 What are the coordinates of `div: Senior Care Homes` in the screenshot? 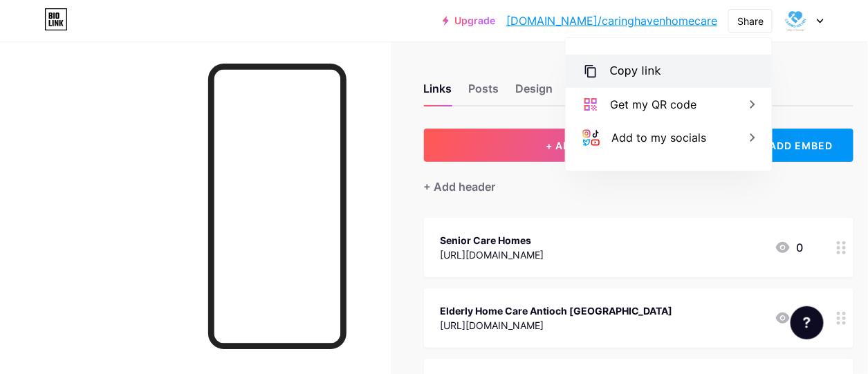 It's located at (493, 239).